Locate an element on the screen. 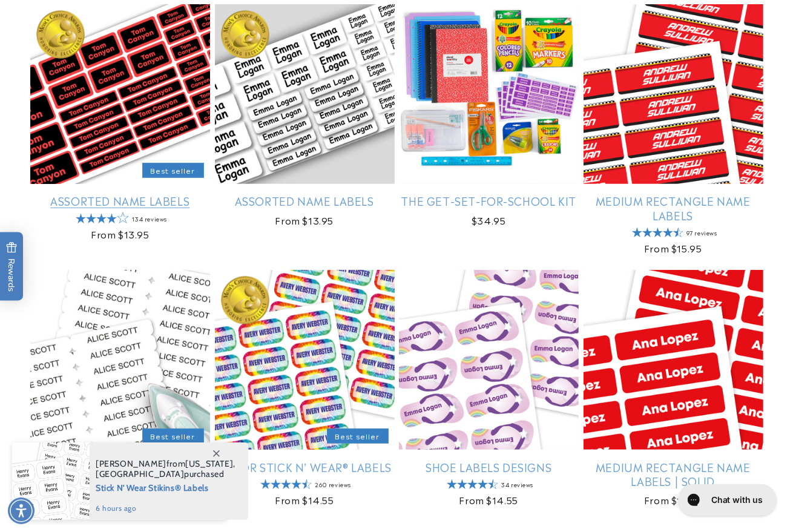 This screenshot has height=532, width=793. h1: Chat with us is located at coordinates (65, 20).